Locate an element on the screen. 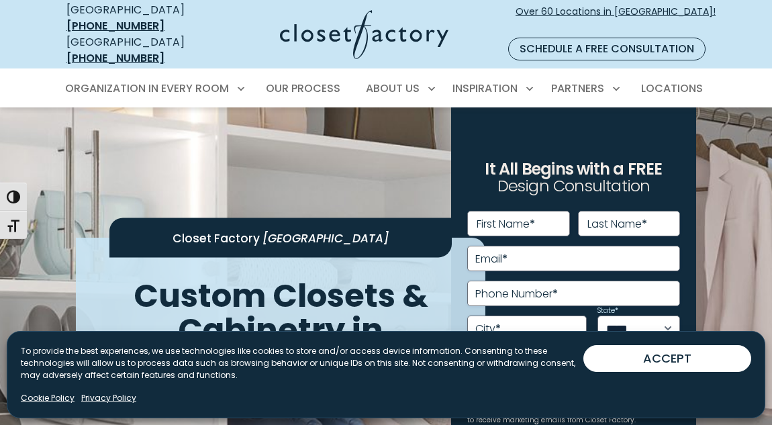 This screenshot has width=772, height=425. label: Email is located at coordinates (491, 259).